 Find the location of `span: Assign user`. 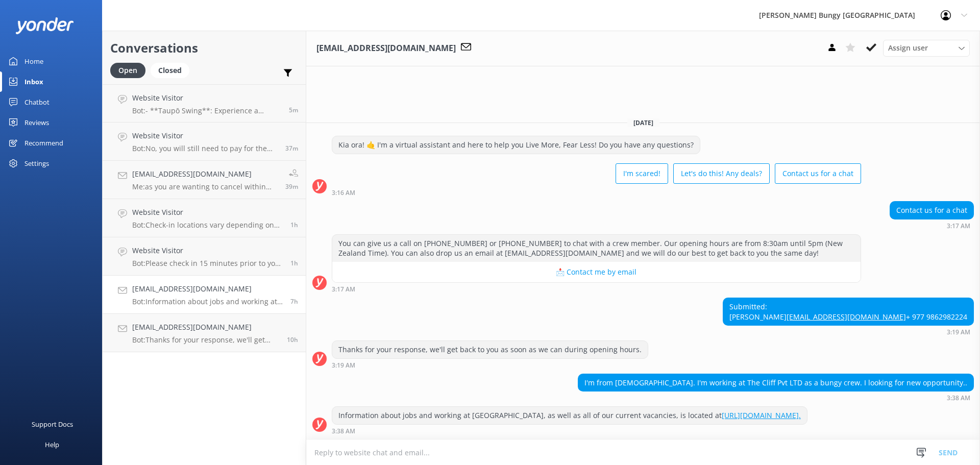

span: Assign user is located at coordinates (908, 48).